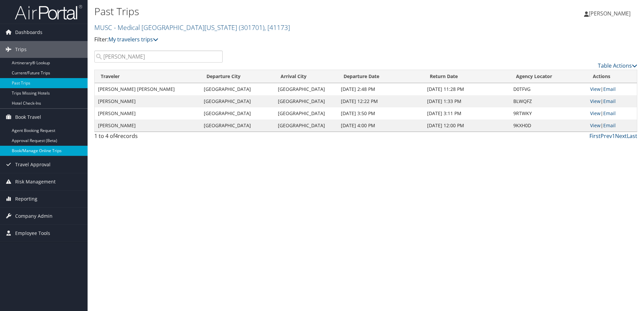  What do you see at coordinates (34, 216) in the screenshot?
I see `span: Company Admin` at bounding box center [34, 216].